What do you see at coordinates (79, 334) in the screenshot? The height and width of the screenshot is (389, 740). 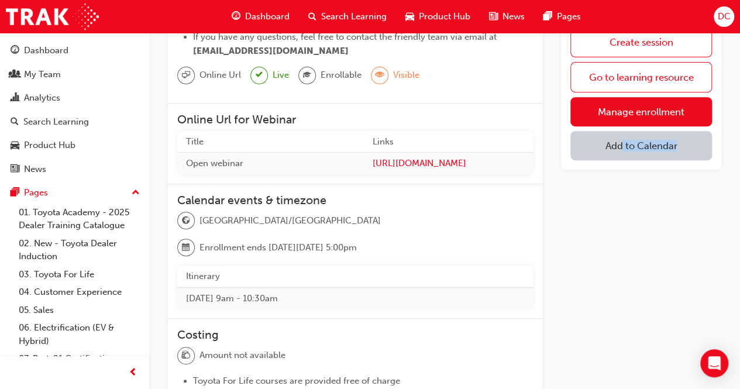 I see `a: 06. Electrification (EV & Hybrid)` at bounding box center [79, 334].